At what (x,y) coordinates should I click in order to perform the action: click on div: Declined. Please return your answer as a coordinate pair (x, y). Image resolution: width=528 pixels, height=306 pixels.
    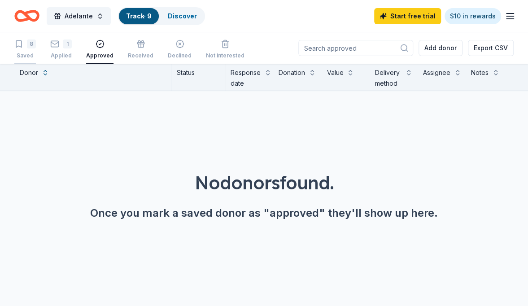
    Looking at the image, I should click on (179, 56).